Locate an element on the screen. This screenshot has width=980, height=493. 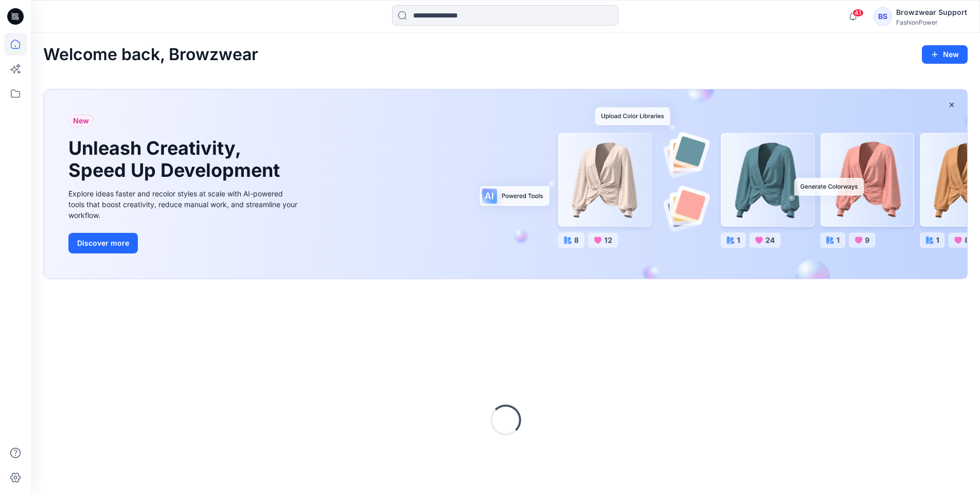
h1: Unleash Creativity, Speed Up Development is located at coordinates (177, 160).